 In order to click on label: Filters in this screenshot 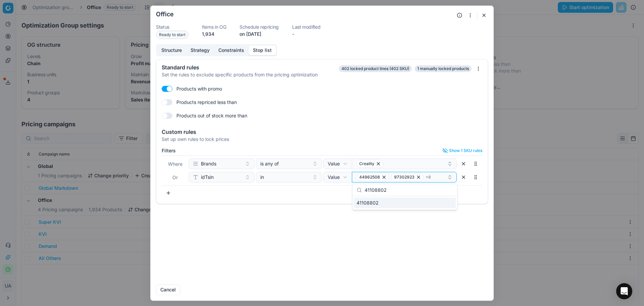, I will do `click(168, 150)`.